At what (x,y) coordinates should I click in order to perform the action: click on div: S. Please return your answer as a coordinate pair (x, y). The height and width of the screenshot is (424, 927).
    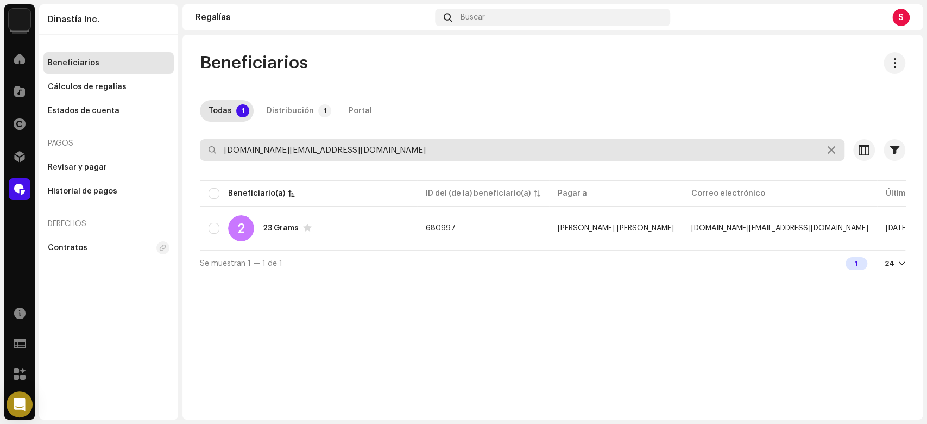
    Looking at the image, I should click on (901, 17).